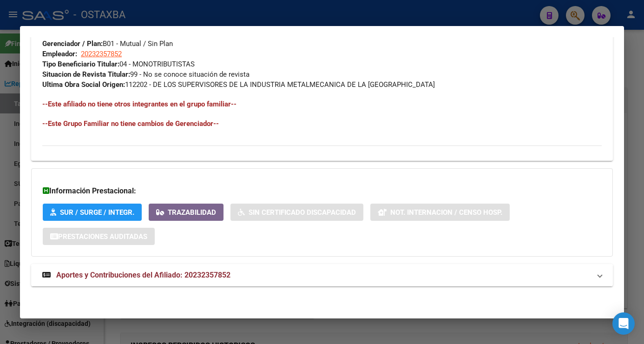 The height and width of the screenshot is (344, 644). What do you see at coordinates (107, 44) in the screenshot?
I see `span: B01 - Mutual / Sin Plan` at bounding box center [107, 44].